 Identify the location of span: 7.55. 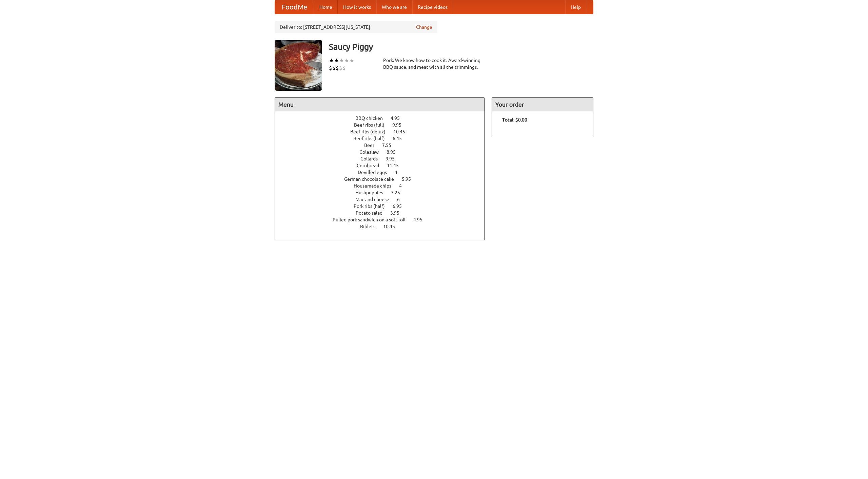
(390, 146).